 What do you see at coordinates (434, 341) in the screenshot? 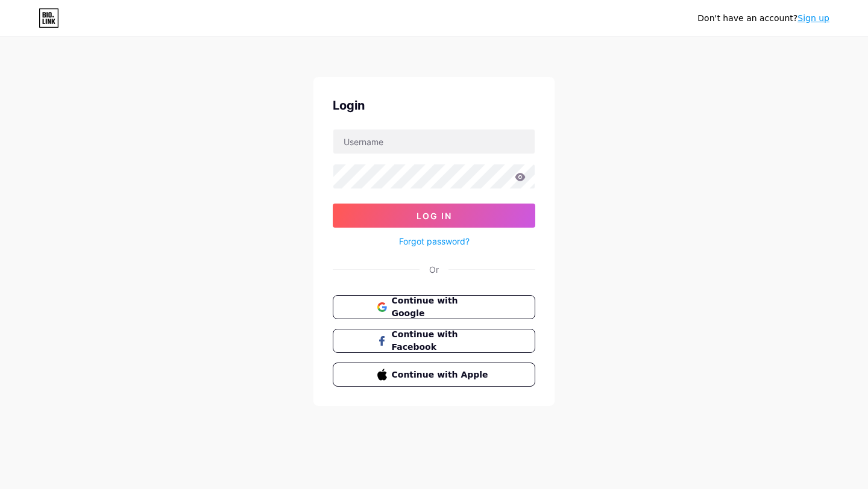
I see `a: Continue with Facebook` at bounding box center [434, 341].